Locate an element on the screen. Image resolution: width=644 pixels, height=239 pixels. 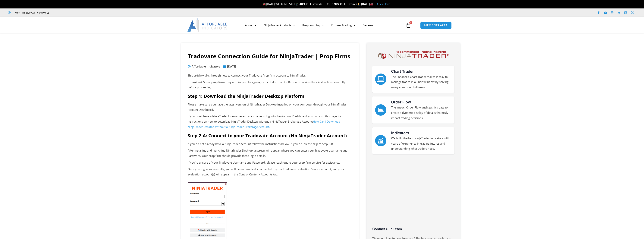
a: Click Here is located at coordinates (383, 4).